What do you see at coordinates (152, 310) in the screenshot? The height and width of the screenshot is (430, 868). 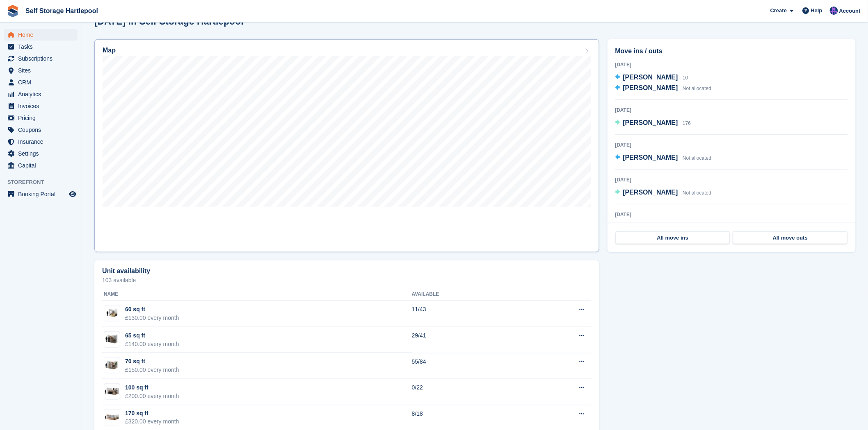 I see `div: 60 sq ft` at bounding box center [152, 310].